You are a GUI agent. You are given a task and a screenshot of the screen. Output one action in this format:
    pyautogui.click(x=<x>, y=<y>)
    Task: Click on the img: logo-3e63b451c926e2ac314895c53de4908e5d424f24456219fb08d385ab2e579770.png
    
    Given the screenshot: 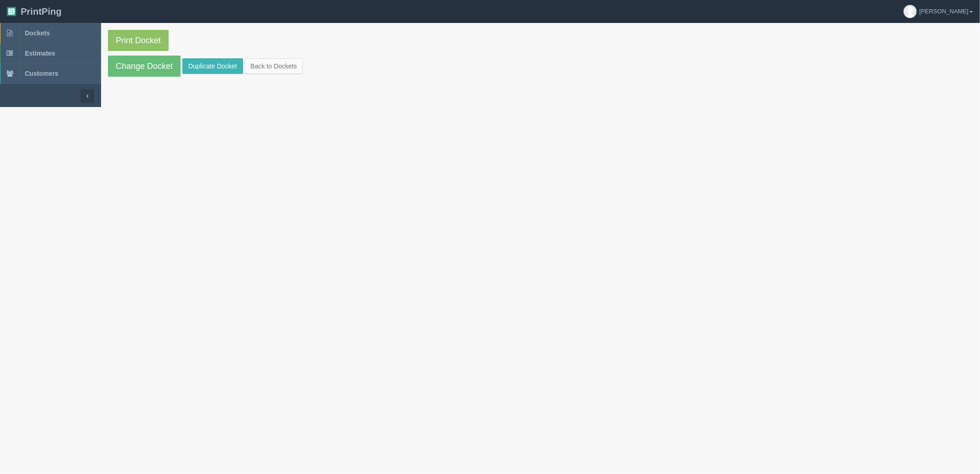 What is the action you would take?
    pyautogui.click(x=11, y=11)
    